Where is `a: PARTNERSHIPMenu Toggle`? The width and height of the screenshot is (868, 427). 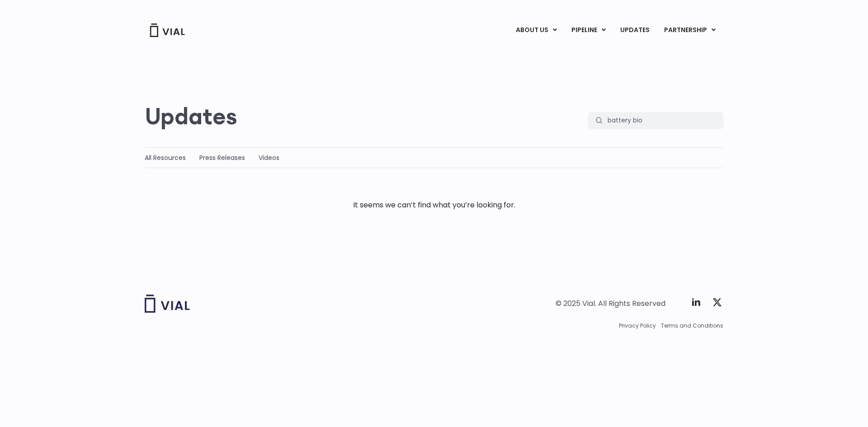 a: PARTNERSHIPMenu Toggle is located at coordinates (690, 30).